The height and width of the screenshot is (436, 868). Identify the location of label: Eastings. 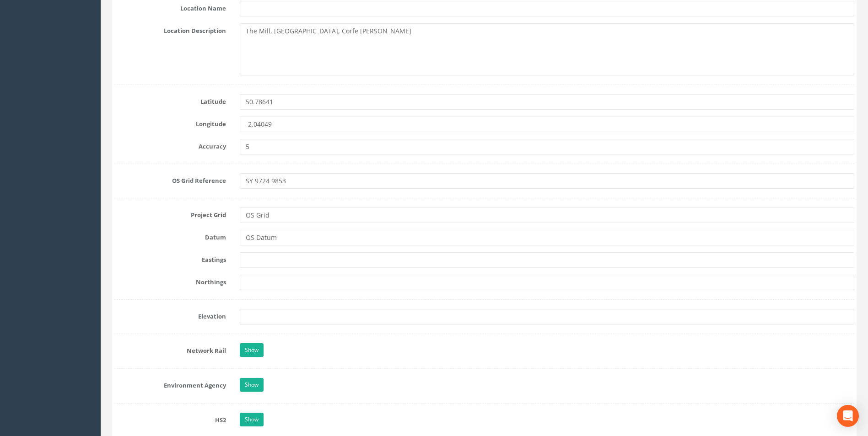
(171, 259).